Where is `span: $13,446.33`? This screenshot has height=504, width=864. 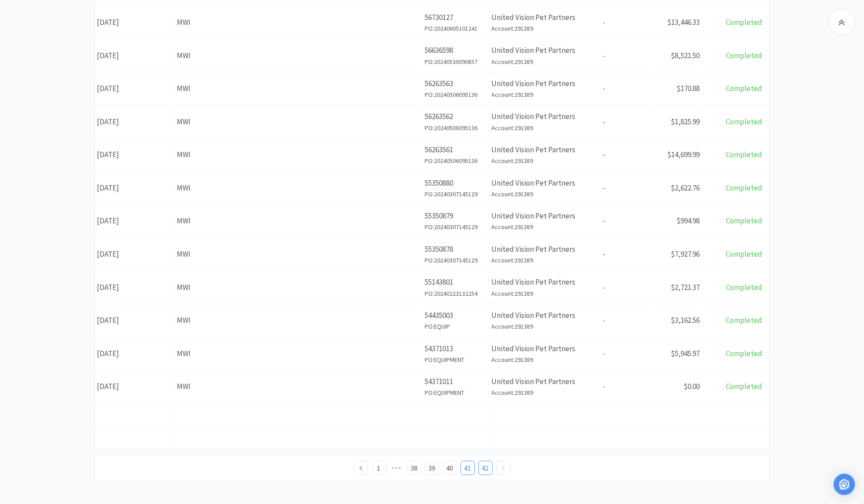 span: $13,446.33 is located at coordinates (684, 22).